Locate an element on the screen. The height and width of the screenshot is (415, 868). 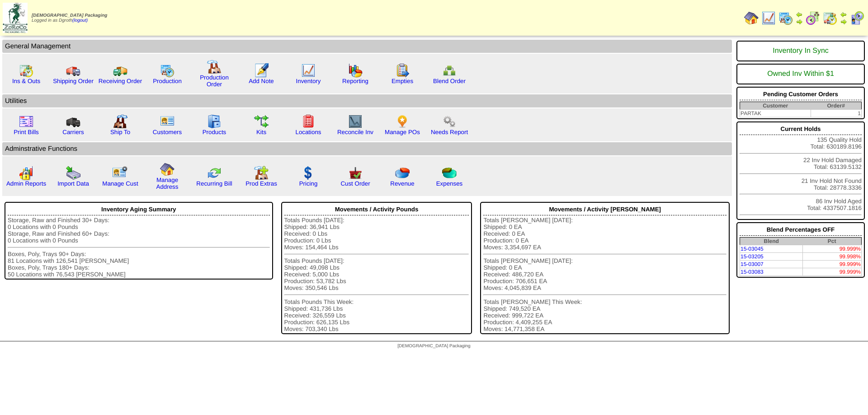
img: import.gif is located at coordinates (73, 173).